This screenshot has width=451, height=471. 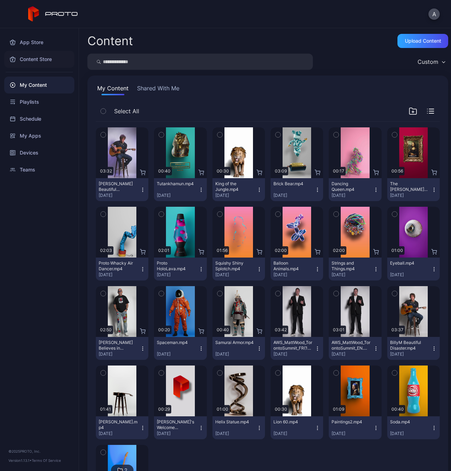 What do you see at coordinates (39, 42) in the screenshot?
I see `a: App Store` at bounding box center [39, 42].